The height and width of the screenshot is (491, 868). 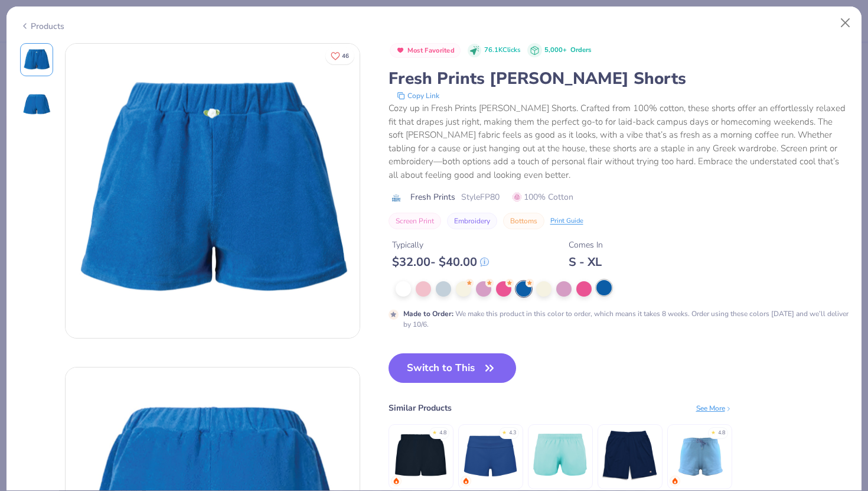 What do you see at coordinates (400, 50) in the screenshot?
I see `img: Most Favorited sort` at bounding box center [400, 50].